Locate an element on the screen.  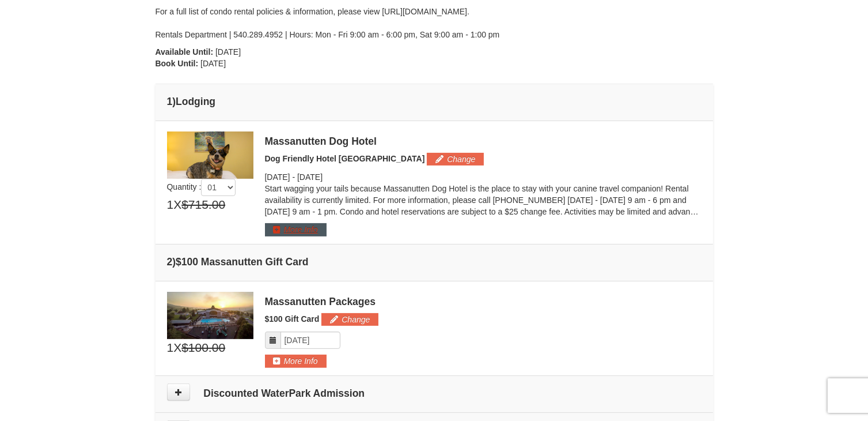
h4: 2 $100 Massanutten Gift Card is located at coordinates (434, 261).